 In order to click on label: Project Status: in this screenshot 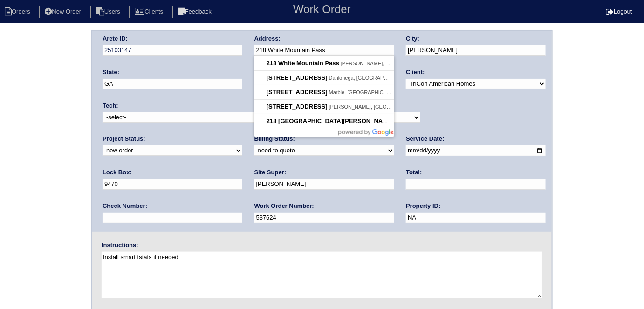, I will do `click(124, 139)`.